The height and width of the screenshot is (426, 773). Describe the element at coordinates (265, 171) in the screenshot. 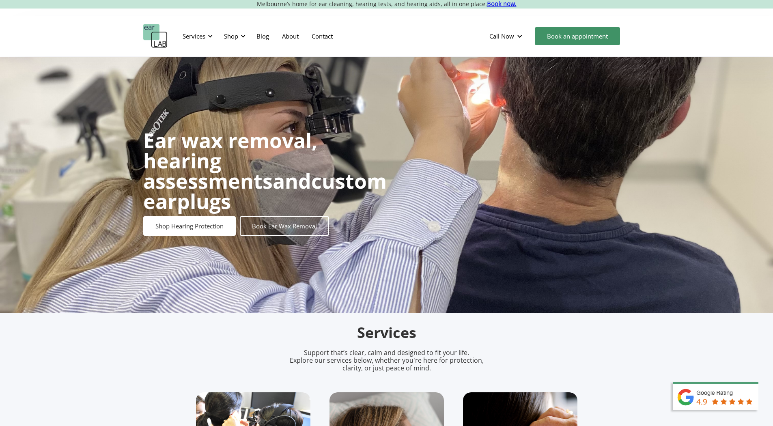

I see `h1: and` at that location.